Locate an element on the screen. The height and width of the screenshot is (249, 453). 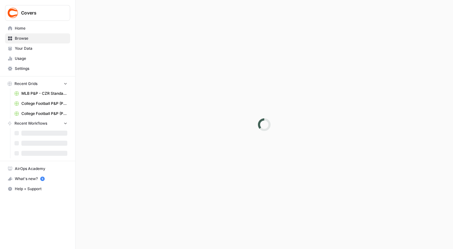
a: MLB P&P - CZR Standard (Production) Grid is located at coordinates (41, 93).